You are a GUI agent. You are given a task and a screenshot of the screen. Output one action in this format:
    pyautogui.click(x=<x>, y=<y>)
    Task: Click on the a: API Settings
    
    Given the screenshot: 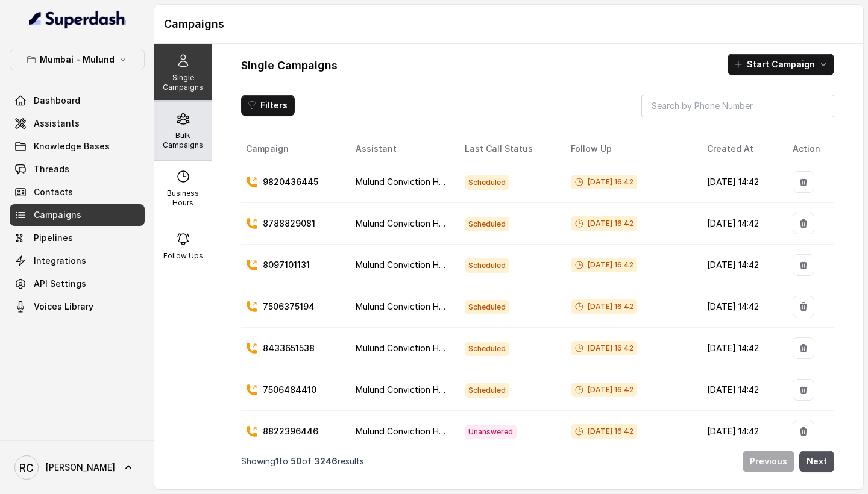 What is the action you would take?
    pyautogui.click(x=77, y=284)
    